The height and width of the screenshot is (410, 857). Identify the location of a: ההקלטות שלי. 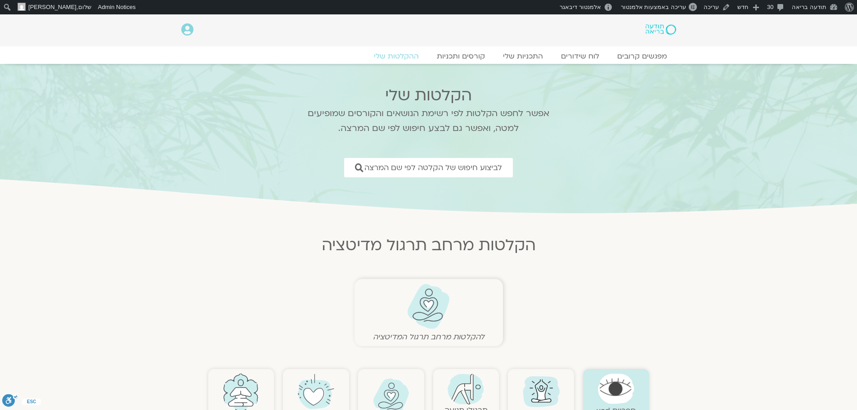
(396, 56).